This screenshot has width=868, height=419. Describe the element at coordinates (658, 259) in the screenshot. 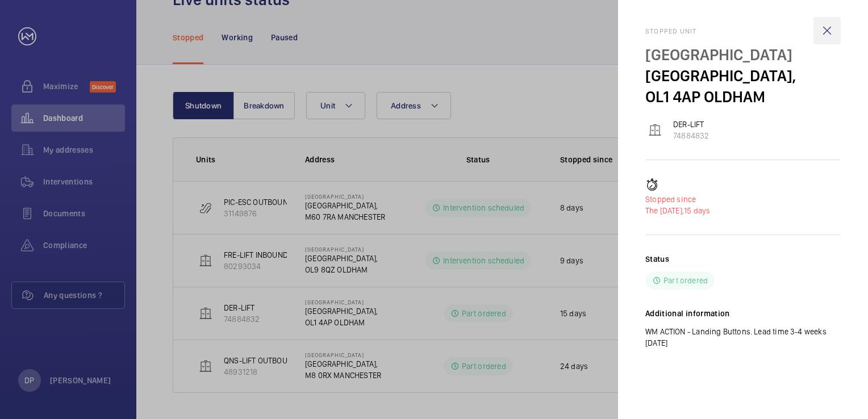

I see `h2: Status` at that location.